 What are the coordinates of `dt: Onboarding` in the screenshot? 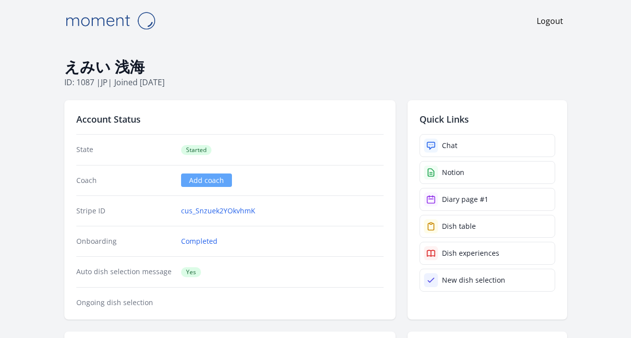 It's located at (125, 242).